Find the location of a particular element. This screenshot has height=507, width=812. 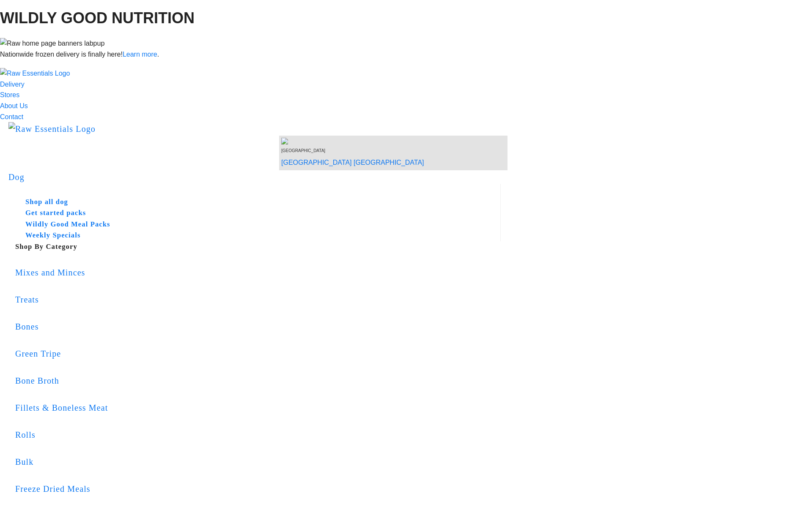

h5: Wildly Good Meal Packs is located at coordinates (256, 224).